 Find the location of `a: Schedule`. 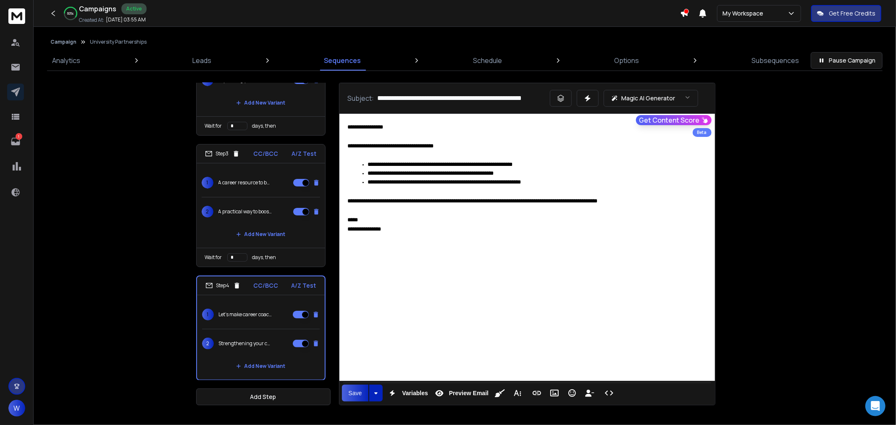

a: Schedule is located at coordinates (487, 61).